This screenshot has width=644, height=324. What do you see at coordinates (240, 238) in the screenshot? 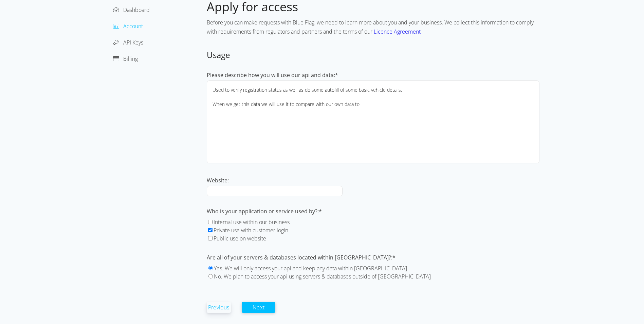
I see `label: Public use on website` at bounding box center [240, 238].